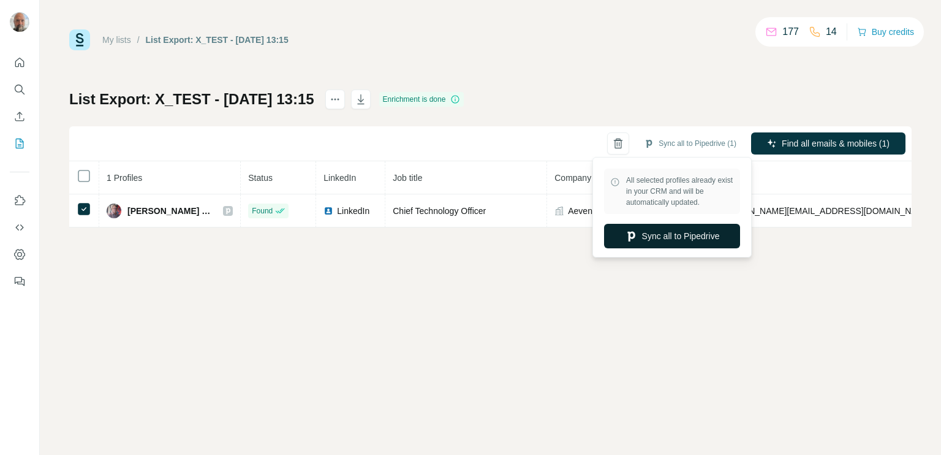 Image resolution: width=941 pixels, height=455 pixels. I want to click on button: Quick start, so click(20, 63).